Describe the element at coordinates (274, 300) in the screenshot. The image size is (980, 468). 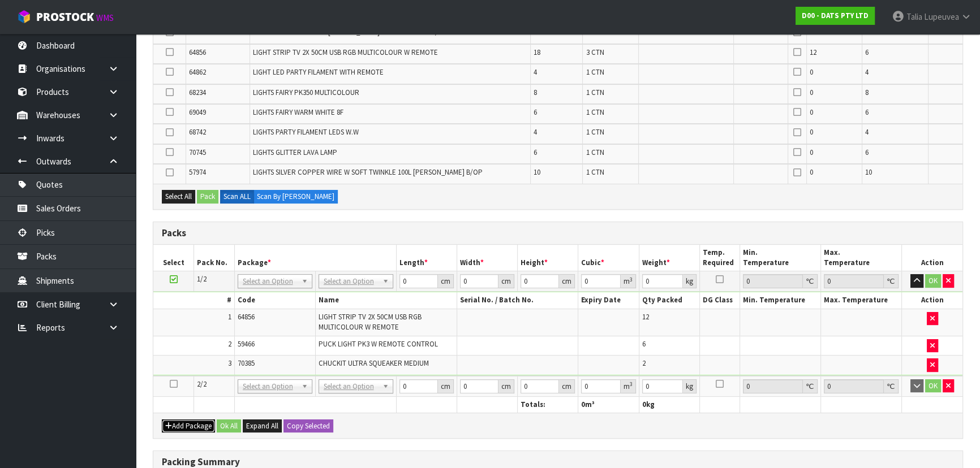
I see `th: Code` at that location.